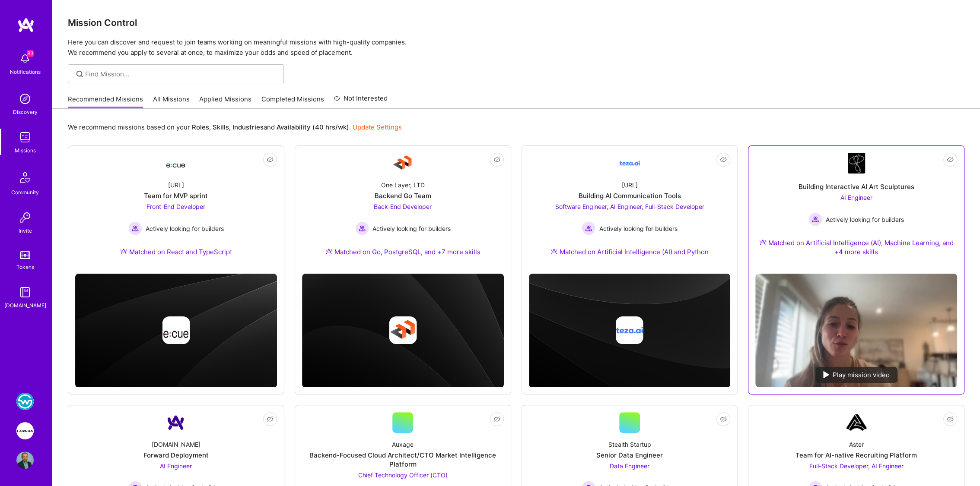 This screenshot has height=486, width=980. Describe the element at coordinates (25, 267) in the screenshot. I see `div: Tokens` at that location.